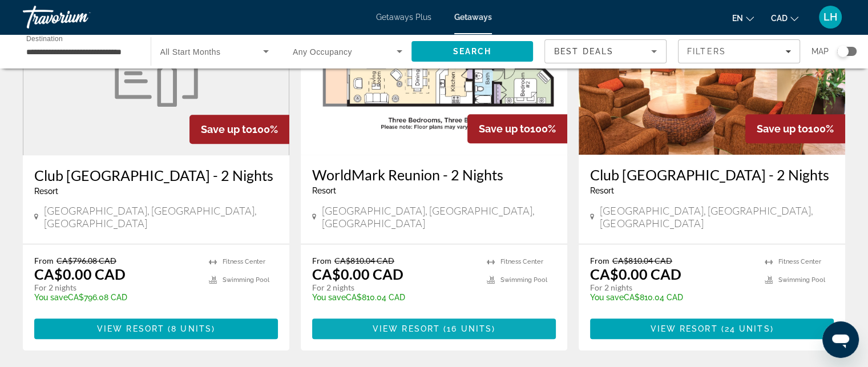 The height and width of the screenshot is (367, 868). I want to click on button: Search, so click(473, 51).